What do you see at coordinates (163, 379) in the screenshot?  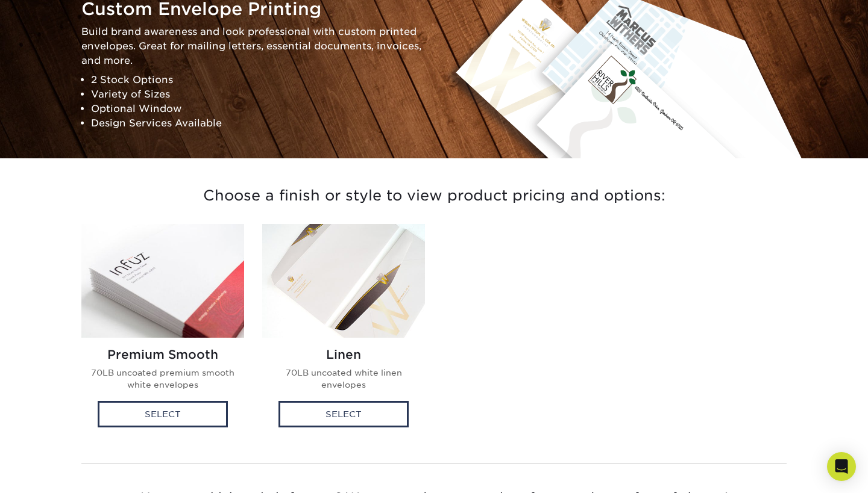 I see `p: 70LB uncoated premium smooth white envelopes` at bounding box center [163, 379].